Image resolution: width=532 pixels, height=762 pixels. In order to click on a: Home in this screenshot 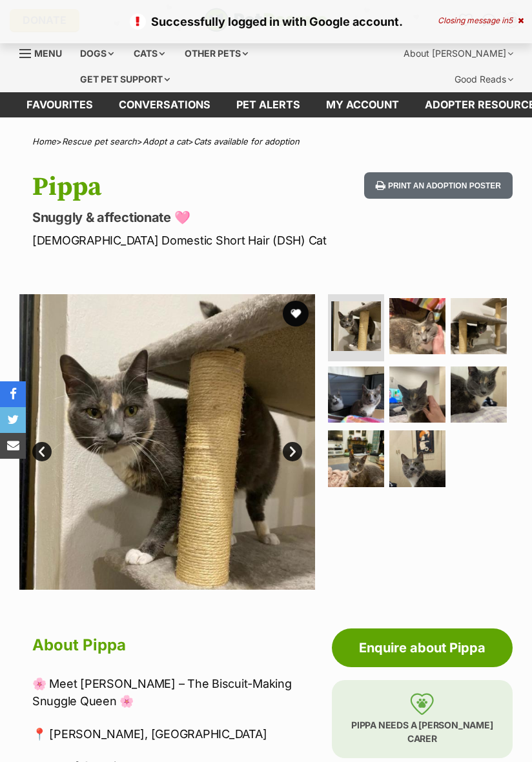, I will do `click(44, 141)`.